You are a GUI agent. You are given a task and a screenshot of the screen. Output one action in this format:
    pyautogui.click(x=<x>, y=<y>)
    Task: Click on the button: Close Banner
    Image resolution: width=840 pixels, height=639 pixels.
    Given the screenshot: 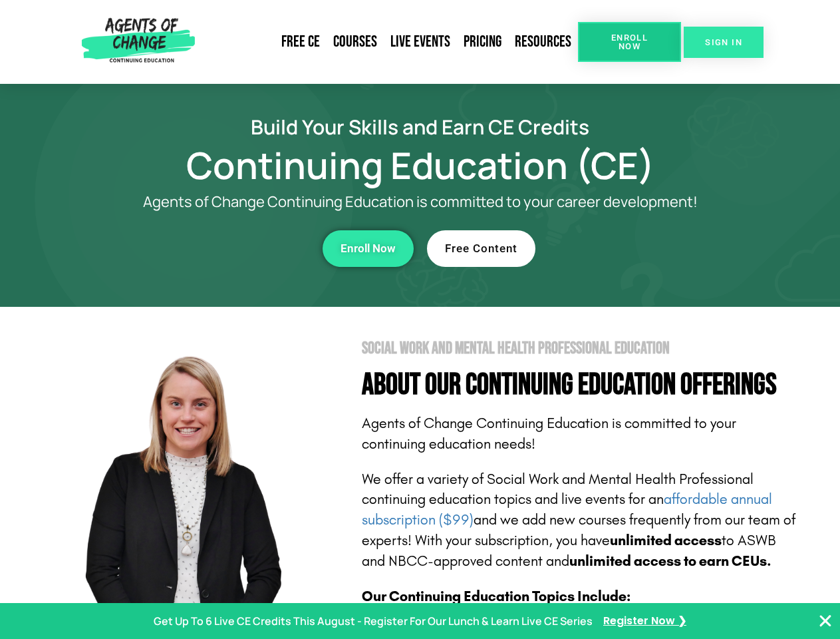 What is the action you would take?
    pyautogui.click(x=825, y=621)
    